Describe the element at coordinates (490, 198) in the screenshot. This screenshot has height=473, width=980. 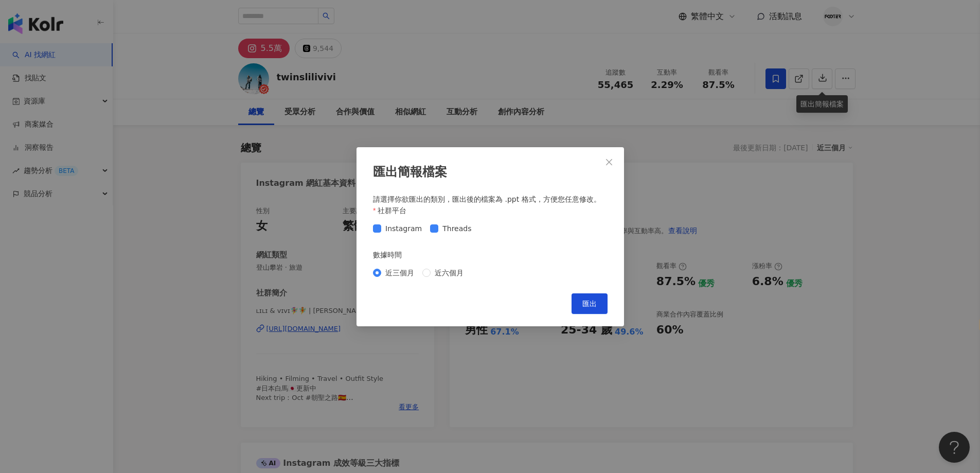
I see `div: 請選擇你欲匯出的類別，匯出後的檔案為 .ppt 格式，方便您任意修改。` at that location.